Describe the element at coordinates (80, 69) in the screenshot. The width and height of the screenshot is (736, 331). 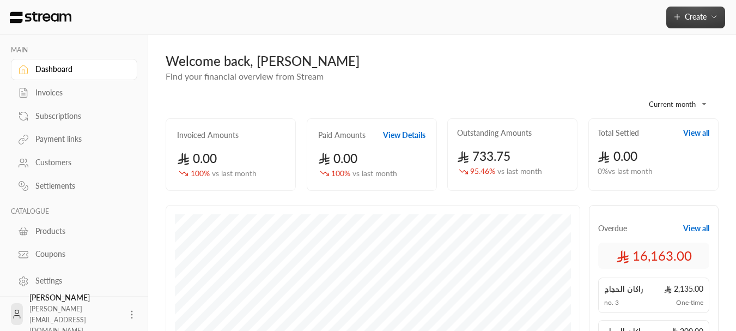
I see `div: Dashboard` at that location.